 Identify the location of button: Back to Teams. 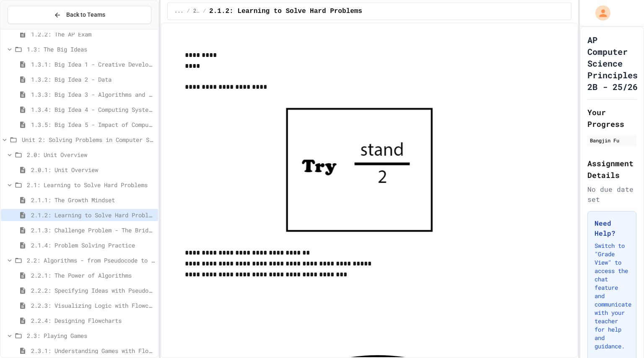
(79, 15).